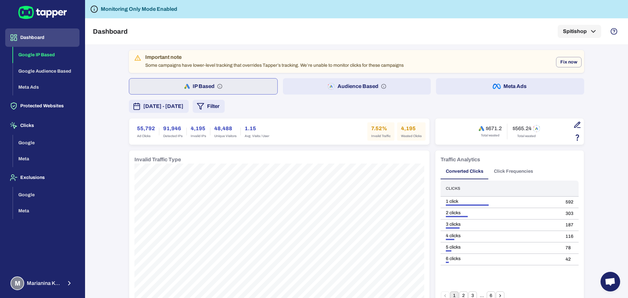  I want to click on div: M, so click(17, 283).